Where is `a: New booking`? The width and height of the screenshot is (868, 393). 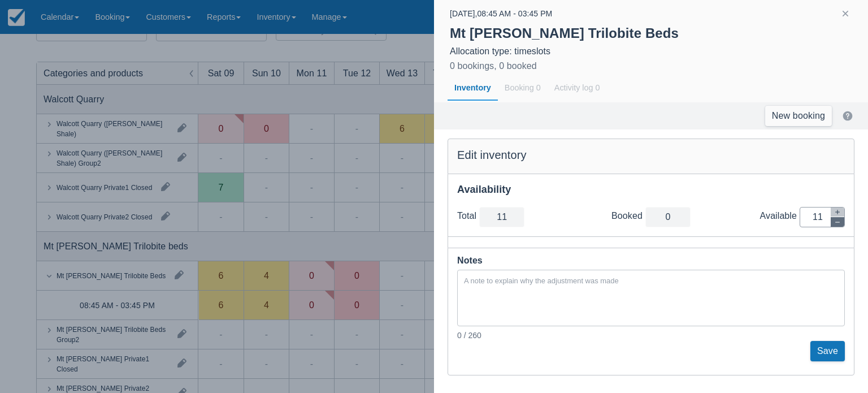 a: New booking is located at coordinates (798, 116).